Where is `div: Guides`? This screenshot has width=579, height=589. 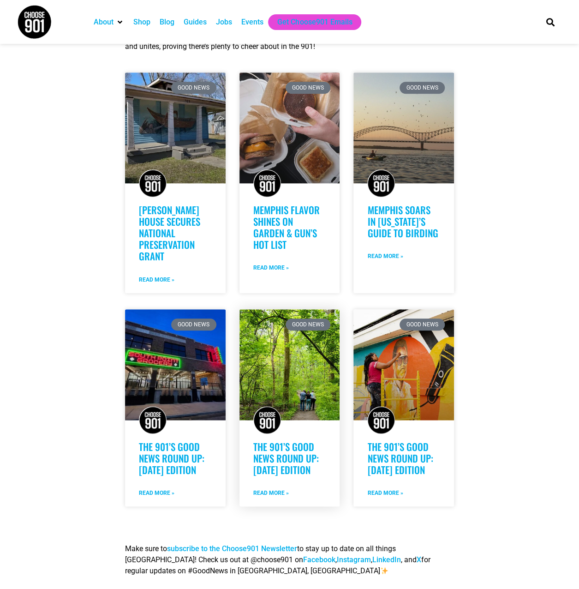
div: Guides is located at coordinates (195, 22).